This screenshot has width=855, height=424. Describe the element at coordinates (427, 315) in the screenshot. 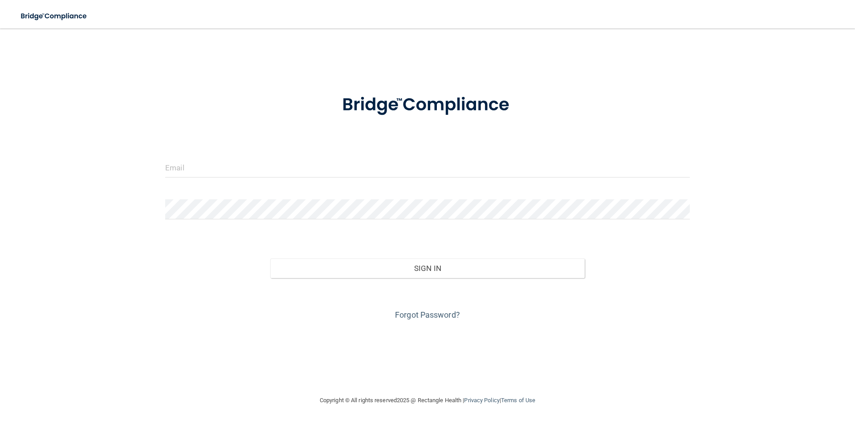

I see `a: Forgot Password?` at that location.